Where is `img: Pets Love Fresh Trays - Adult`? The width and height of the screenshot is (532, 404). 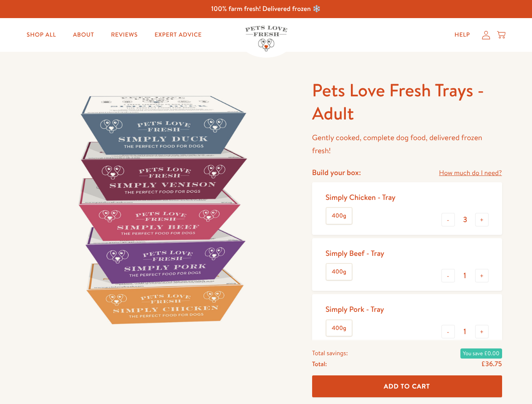
img: Pets Love Fresh Trays - Adult is located at coordinates (161, 209).